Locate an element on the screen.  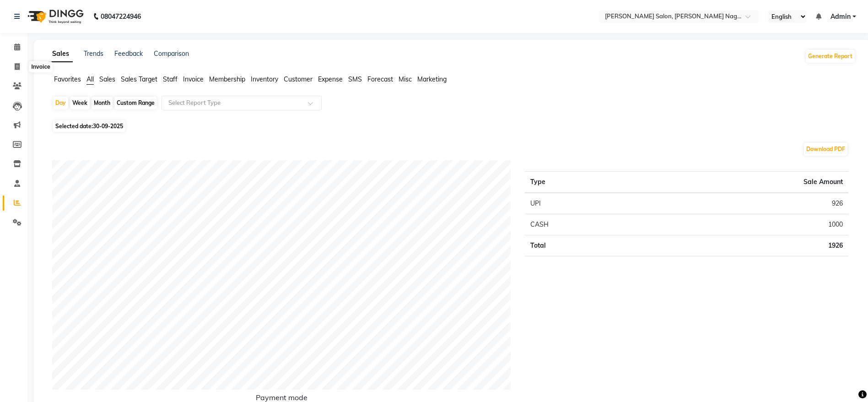
span: Forecast is located at coordinates (380, 79).